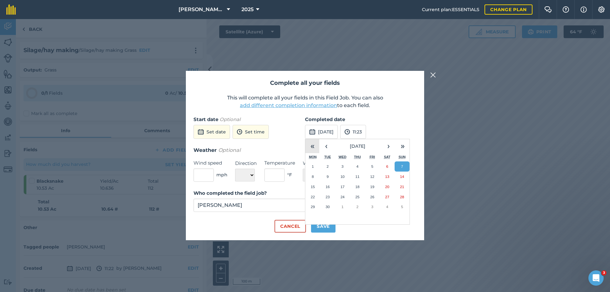 This screenshot has width=610, height=292. I want to click on abbr: September 13, 2025, so click(387, 176).